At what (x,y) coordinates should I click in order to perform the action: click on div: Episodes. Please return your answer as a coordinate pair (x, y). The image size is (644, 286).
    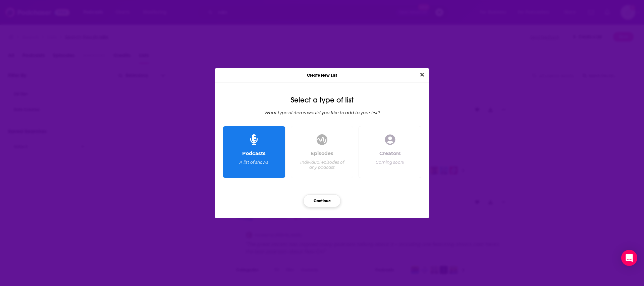
    Looking at the image, I should click on (322, 154).